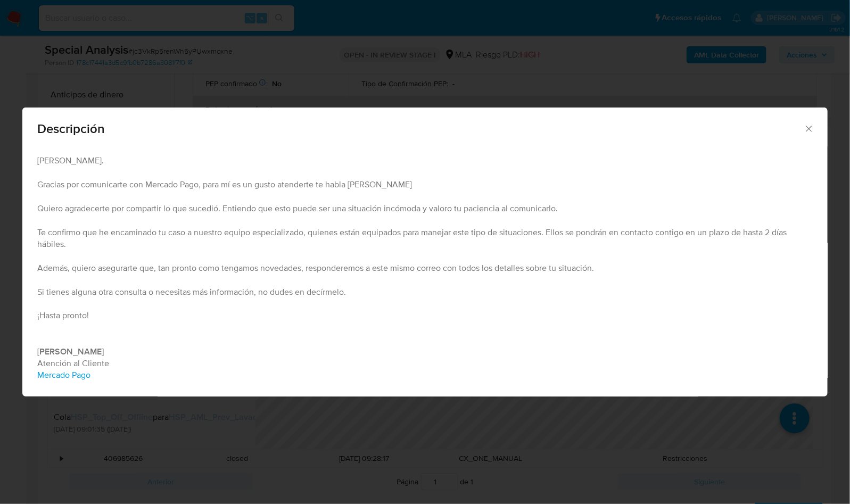 This screenshot has height=504, width=850. Describe the element at coordinates (316, 267) in the screenshot. I see `span: Además, quiero asegurarte que, tan pronto como tengamos novedades, responderemos a este mismo cor...` at that location.